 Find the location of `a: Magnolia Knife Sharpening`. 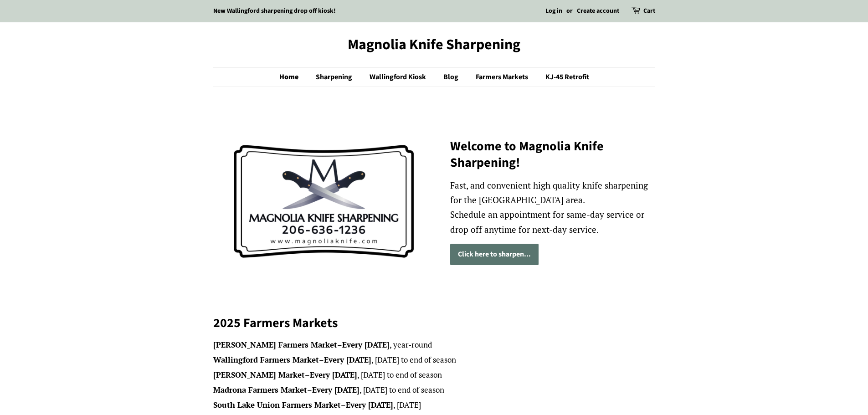

a: Magnolia Knife Sharpening is located at coordinates (434, 45).